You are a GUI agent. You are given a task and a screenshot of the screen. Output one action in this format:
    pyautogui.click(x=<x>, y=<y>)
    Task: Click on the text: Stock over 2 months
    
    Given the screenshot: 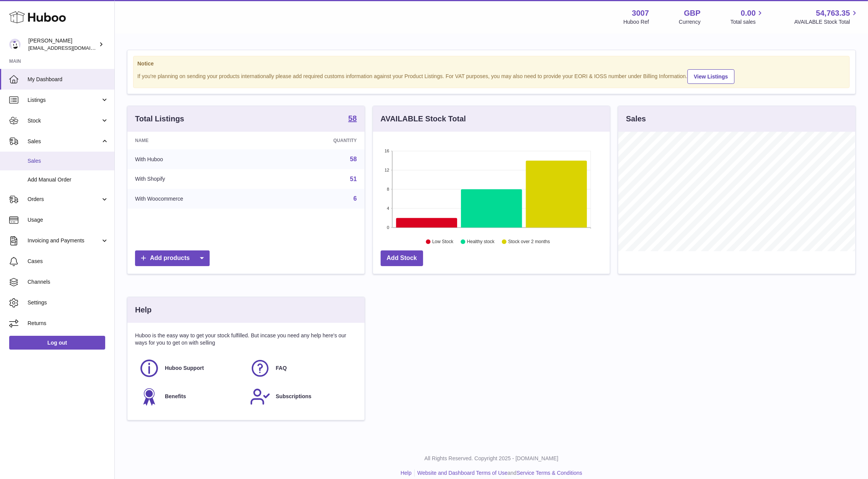 What is the action you would take?
    pyautogui.click(x=528, y=242)
    